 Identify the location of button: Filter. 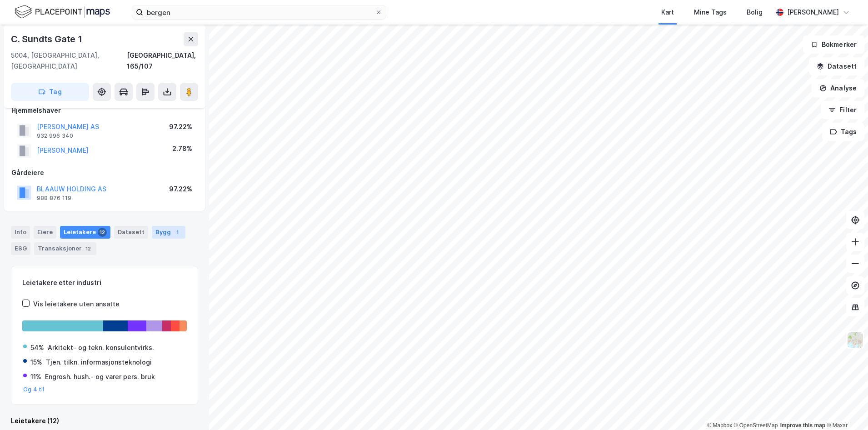
(842, 110).